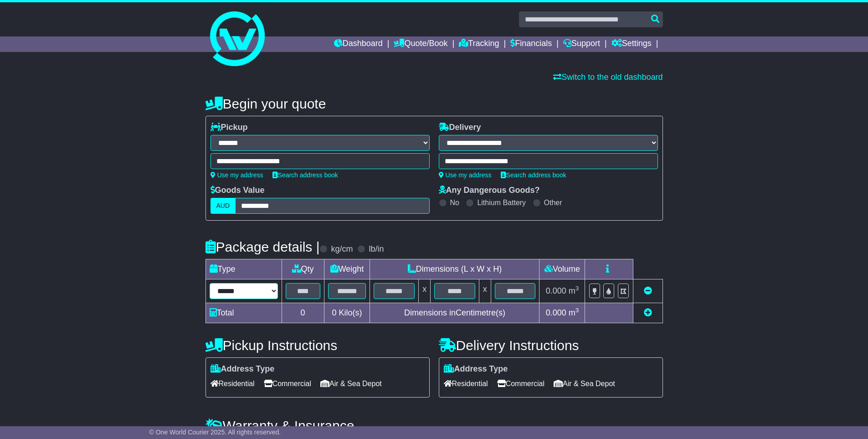  Describe the element at coordinates (434, 103) in the screenshot. I see `h4: Begin your quote` at that location.